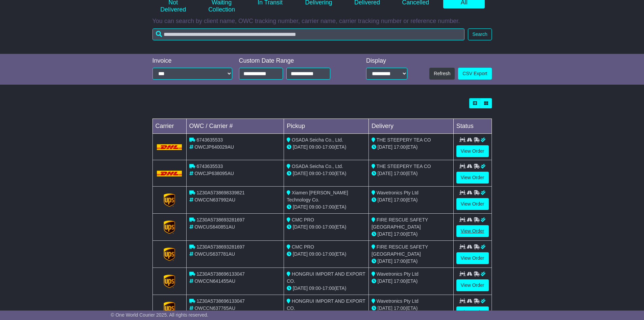 The height and width of the screenshot is (320, 644). I want to click on span: © One World Courier 2025. All rights reserved., so click(160, 314).